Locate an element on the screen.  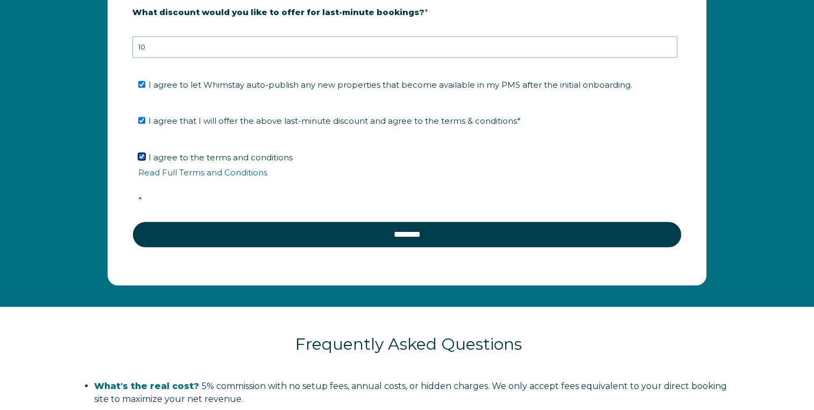
span: 5% commission with no setup fees, annual costs, or hidden charges. We only accept fees equivalent... is located at coordinates (411, 392).